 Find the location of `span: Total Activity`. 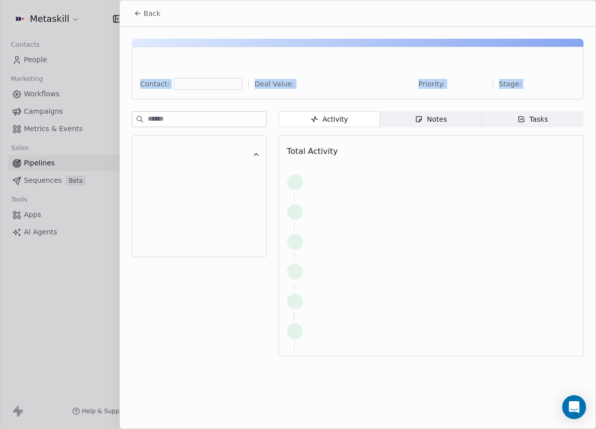

span: Total Activity is located at coordinates (312, 151).